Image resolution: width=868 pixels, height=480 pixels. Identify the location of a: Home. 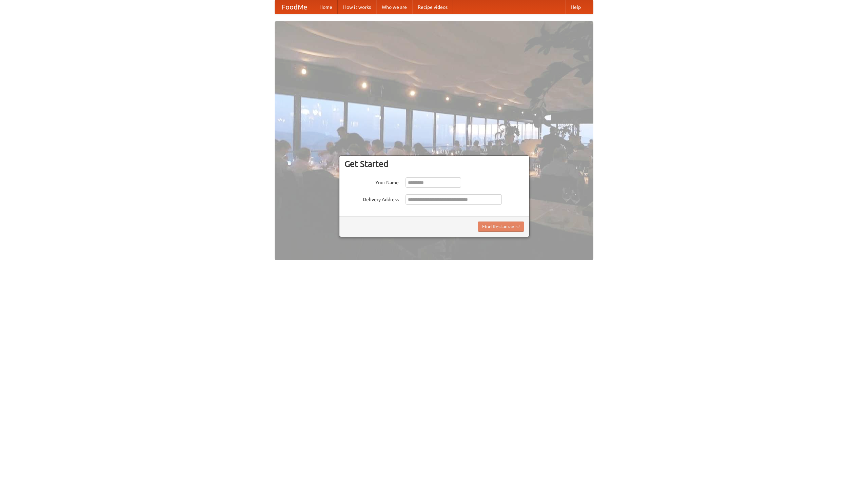
(326, 7).